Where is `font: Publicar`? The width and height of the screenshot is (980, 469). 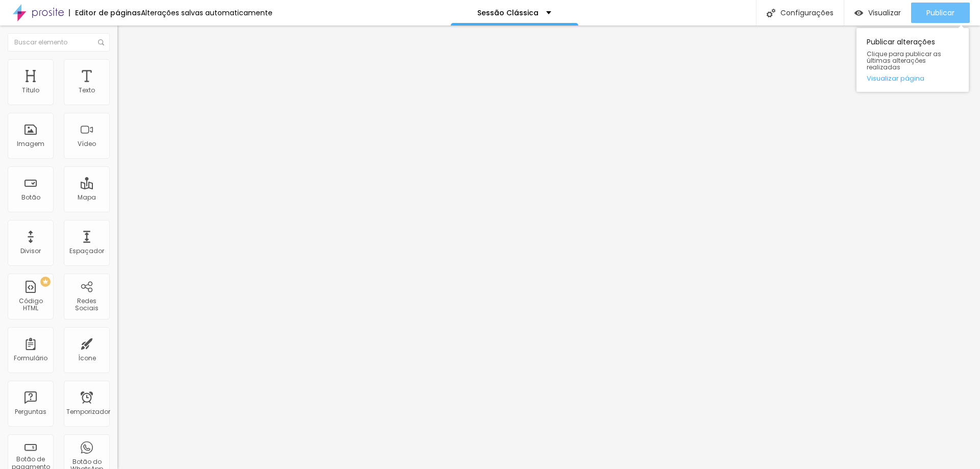
font: Publicar is located at coordinates (940, 13).